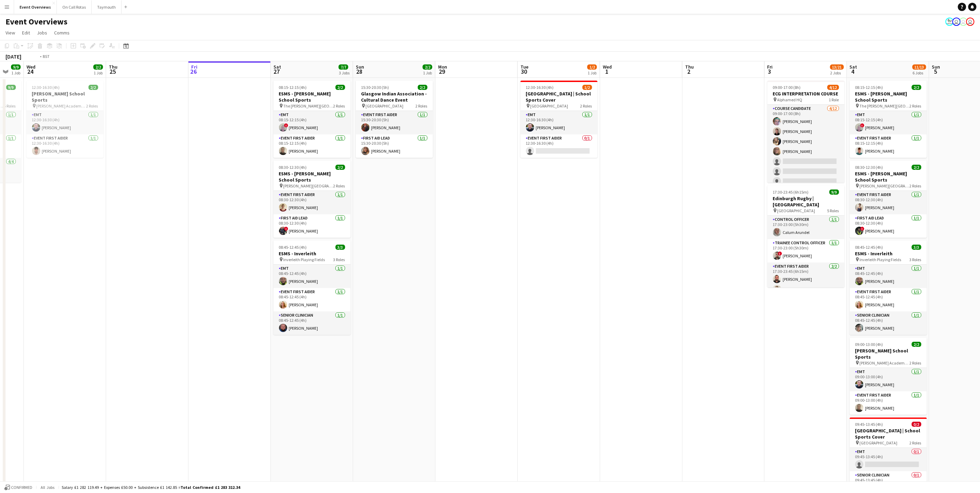  Describe the element at coordinates (74, 7) in the screenshot. I see `button: On Call Rotas` at that location.